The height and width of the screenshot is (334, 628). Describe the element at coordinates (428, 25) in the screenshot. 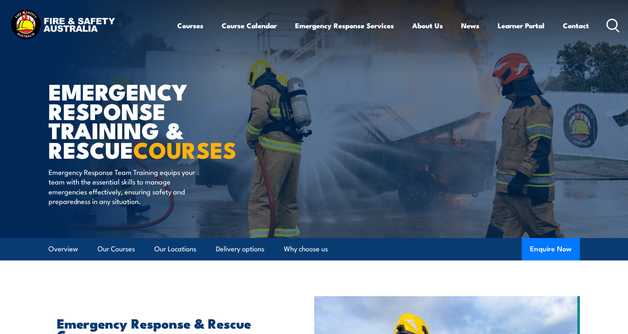

I see `a: About Us` at that location.